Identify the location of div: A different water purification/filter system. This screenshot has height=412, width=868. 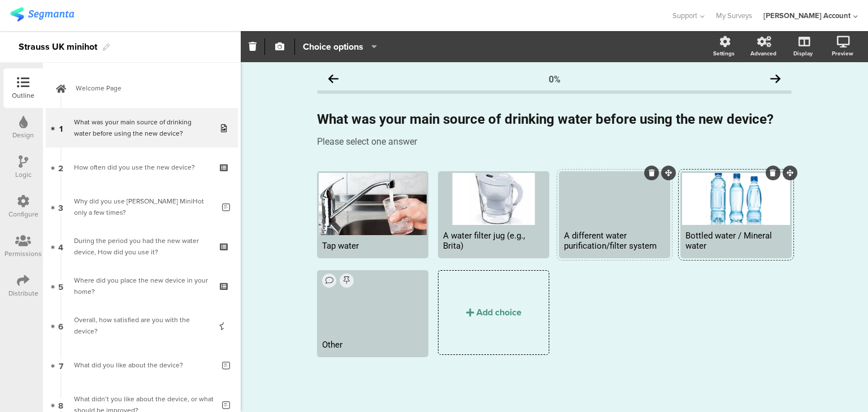
(614, 240).